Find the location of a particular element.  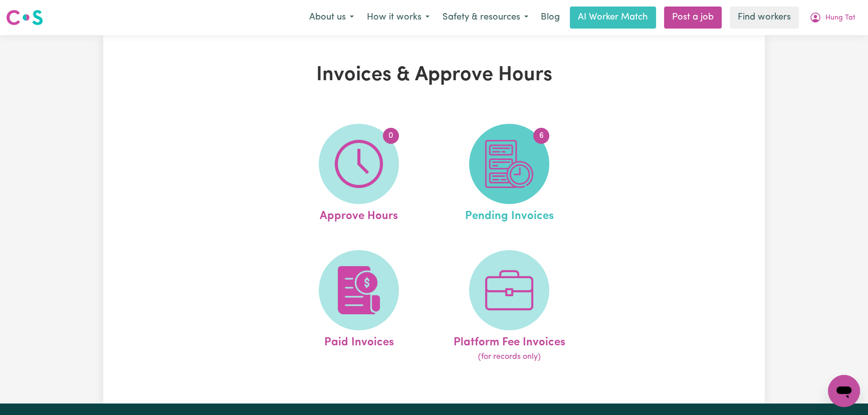

span: 0 is located at coordinates (391, 136).